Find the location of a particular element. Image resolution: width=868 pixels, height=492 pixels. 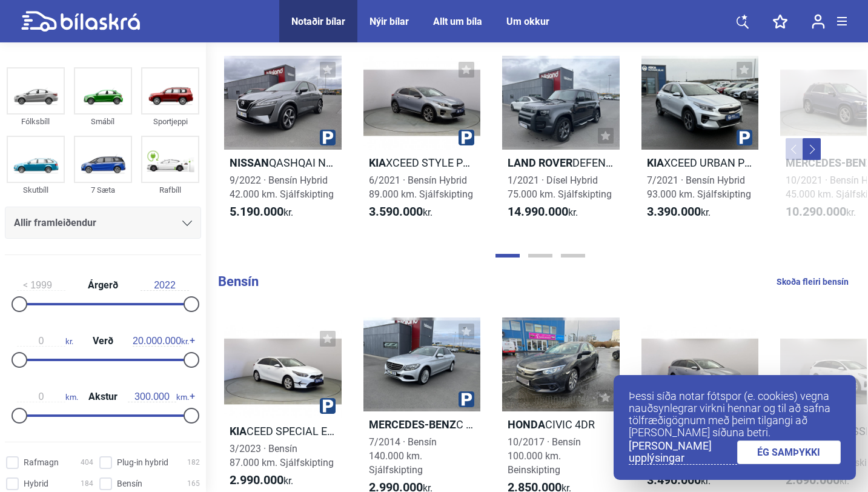

b: Honda is located at coordinates (527, 424).